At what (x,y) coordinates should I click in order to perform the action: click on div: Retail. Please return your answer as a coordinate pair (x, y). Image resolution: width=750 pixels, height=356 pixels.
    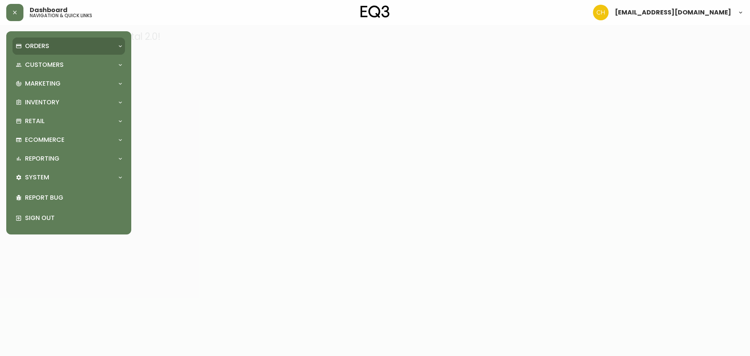
    Looking at the image, I should click on (69, 121).